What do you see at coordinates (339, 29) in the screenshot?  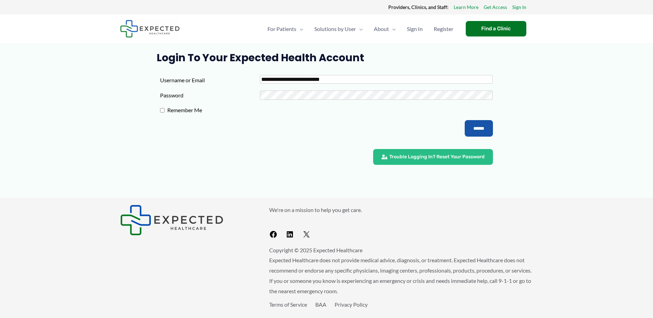 I see `a: Solutions by UserMenu Toggle` at bounding box center [339, 29].